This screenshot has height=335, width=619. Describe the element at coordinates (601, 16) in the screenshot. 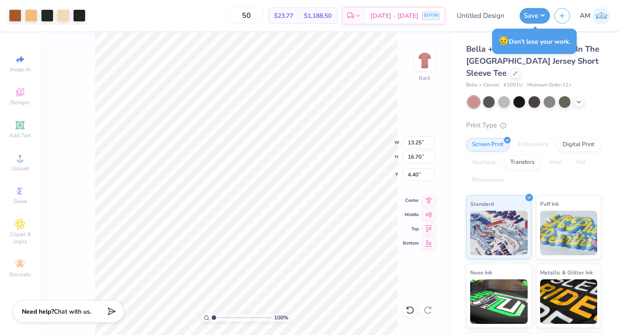

I see `img: Alonna Mckellar` at that location.